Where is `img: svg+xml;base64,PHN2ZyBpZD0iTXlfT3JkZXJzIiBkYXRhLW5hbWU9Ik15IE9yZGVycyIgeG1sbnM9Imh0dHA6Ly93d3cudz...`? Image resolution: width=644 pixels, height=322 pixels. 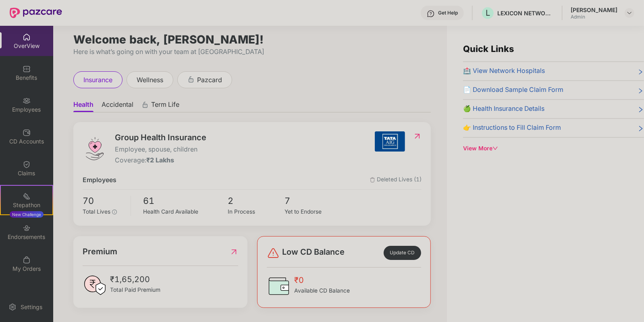
img: svg+xml;base64,PHN2ZyBpZD0iTXlfT3JkZXJzIiBkYXRhLW5hbWU9Ik15IE9yZGVycyIgeG1sbnM9Imh0dHA6Ly93d3cudz... is located at coordinates (27, 260).